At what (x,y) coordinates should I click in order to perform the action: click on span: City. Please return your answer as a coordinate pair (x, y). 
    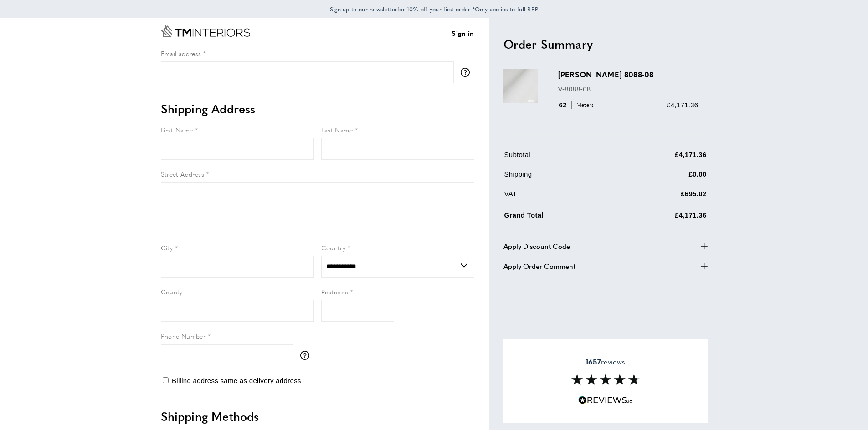
    Looking at the image, I should click on (167, 247).